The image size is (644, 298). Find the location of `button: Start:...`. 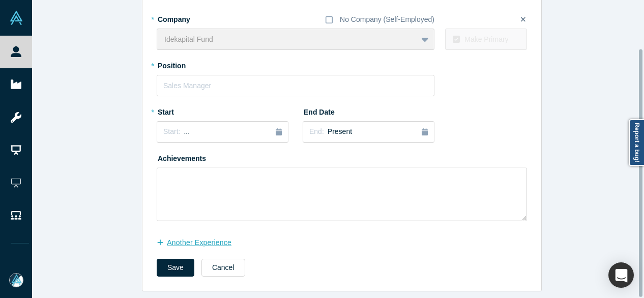

button: Start:... is located at coordinates (222, 132).